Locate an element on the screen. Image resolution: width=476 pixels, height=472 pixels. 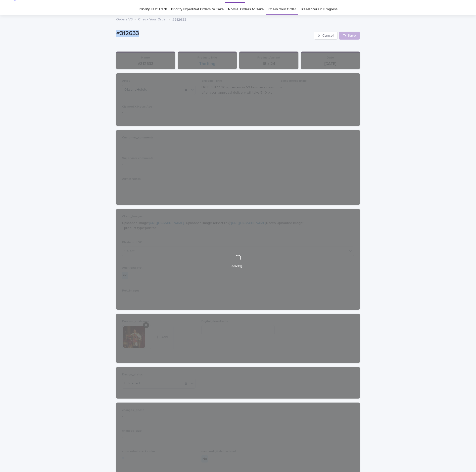
a: Normal Orders to Take is located at coordinates (245, 9).